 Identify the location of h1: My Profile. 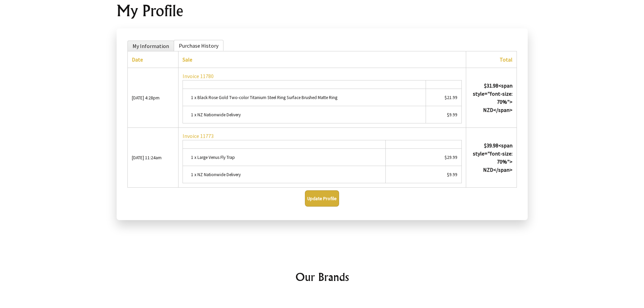
(322, 11).